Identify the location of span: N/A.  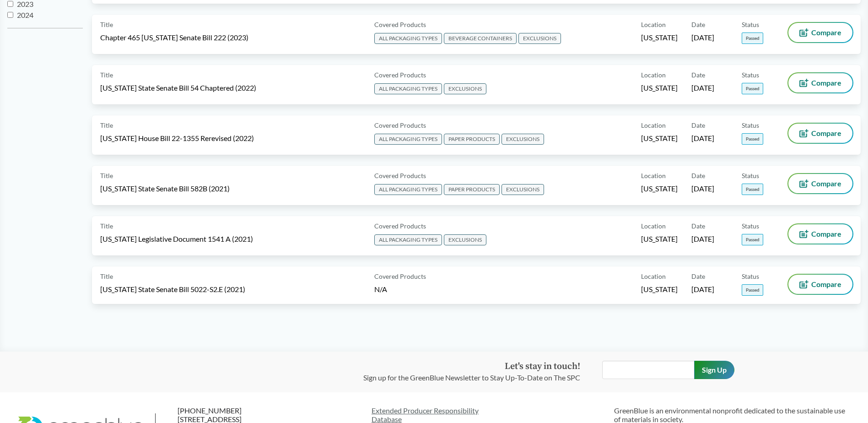
(381, 289).